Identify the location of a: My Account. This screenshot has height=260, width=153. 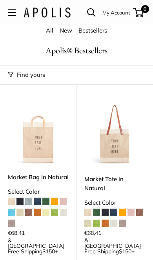
(116, 13).